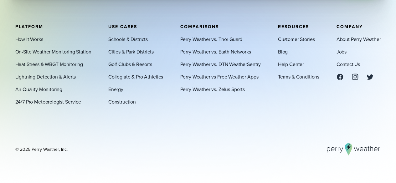 This screenshot has width=396, height=183. Describe the element at coordinates (349, 26) in the screenshot. I see `span: Company` at that location.